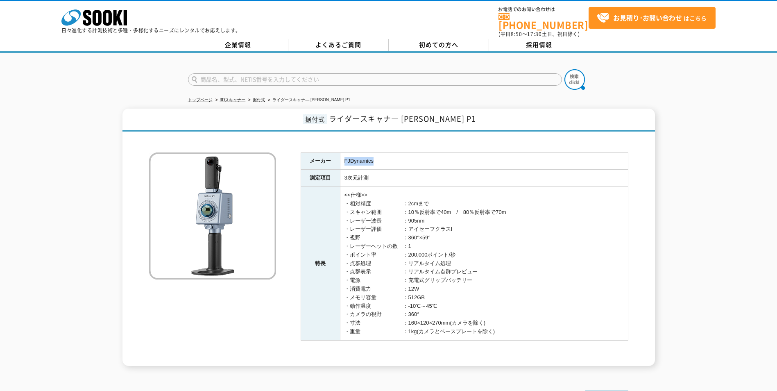 This screenshot has width=777, height=391. I want to click on img: ライダースキャナ― FJD Trion P1, so click(212, 216).